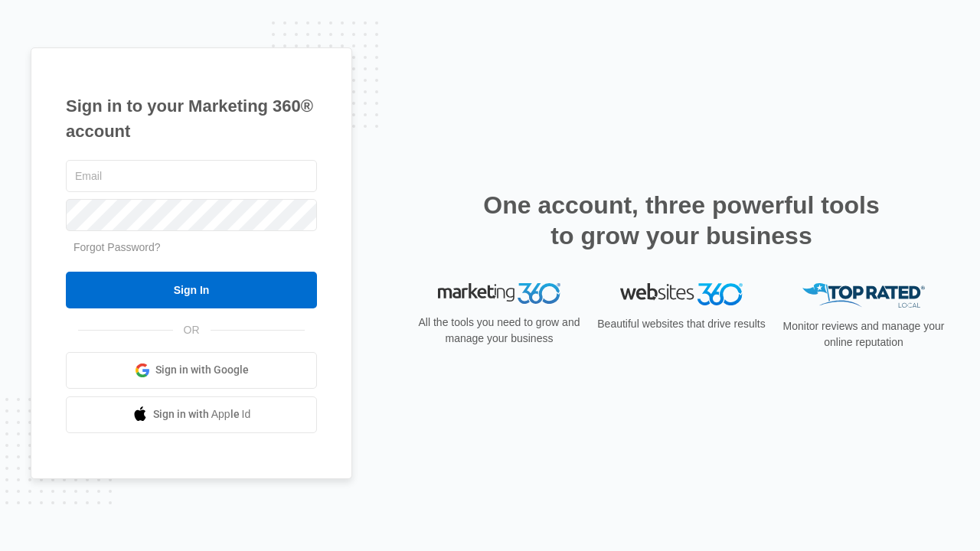  Describe the element at coordinates (191, 415) in the screenshot. I see `a: Sign in with Apple Id` at that location.